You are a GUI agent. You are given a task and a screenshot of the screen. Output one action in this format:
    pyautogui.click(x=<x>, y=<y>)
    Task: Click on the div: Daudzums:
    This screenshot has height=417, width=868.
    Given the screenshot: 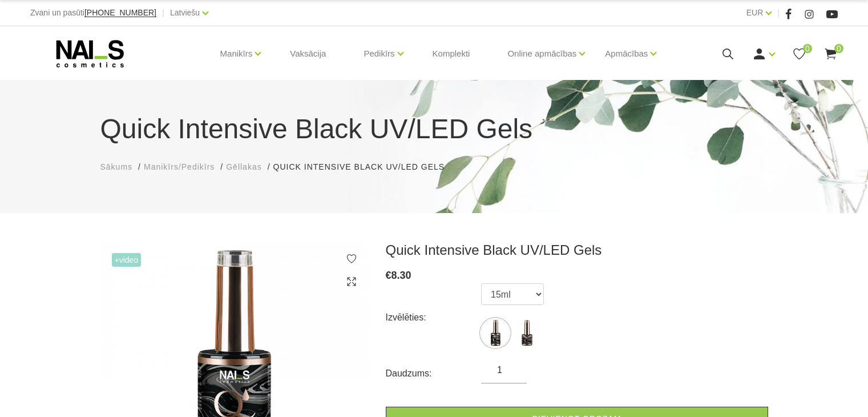 What is the action you would take?
    pyautogui.click(x=434, y=373)
    